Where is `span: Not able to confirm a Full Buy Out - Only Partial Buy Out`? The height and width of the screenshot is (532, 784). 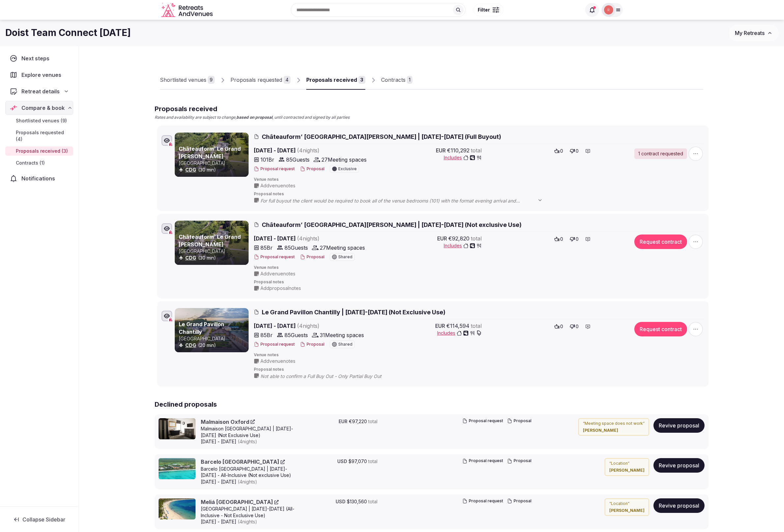
span: Not able to confirm a Full Buy Out - Only Partial Buy Out is located at coordinates (328, 377).